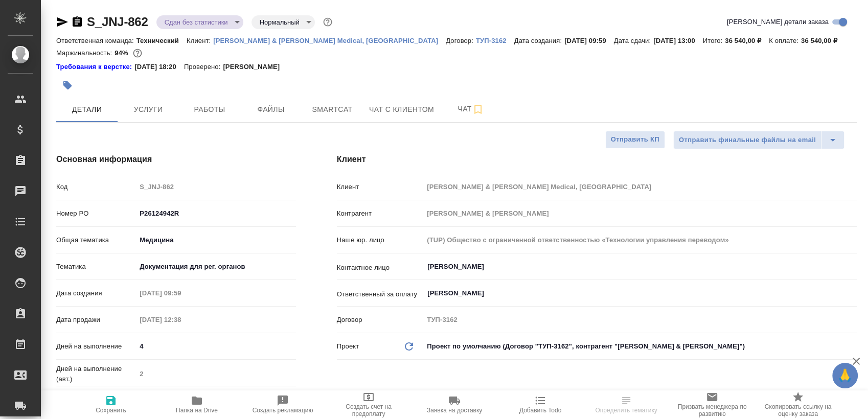 This screenshot has width=868, height=419. I want to click on button: 1693.90 RUB;, so click(138, 53).